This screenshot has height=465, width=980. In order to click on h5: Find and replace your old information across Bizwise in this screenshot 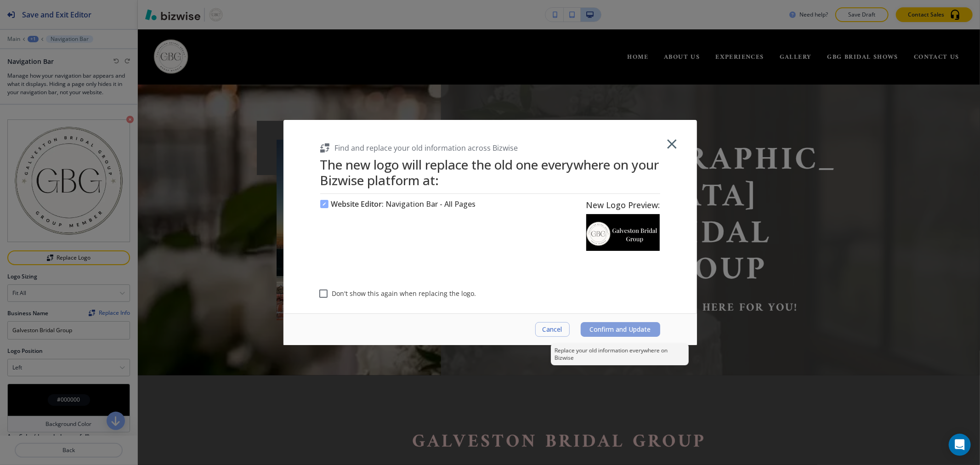, I will do `click(427, 148)`.